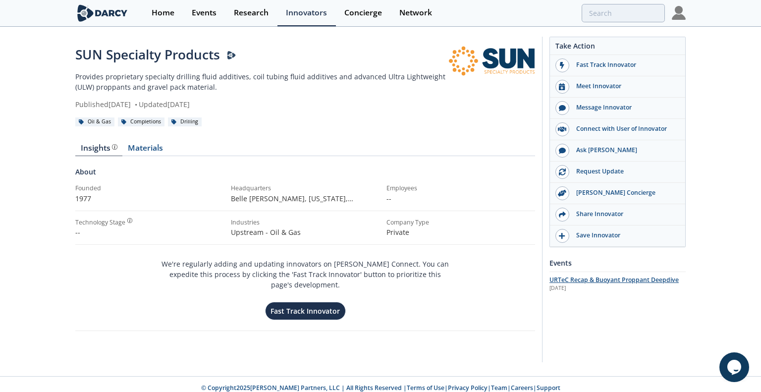 The image size is (761, 392). I want to click on div: Meet Innovator, so click(625, 86).